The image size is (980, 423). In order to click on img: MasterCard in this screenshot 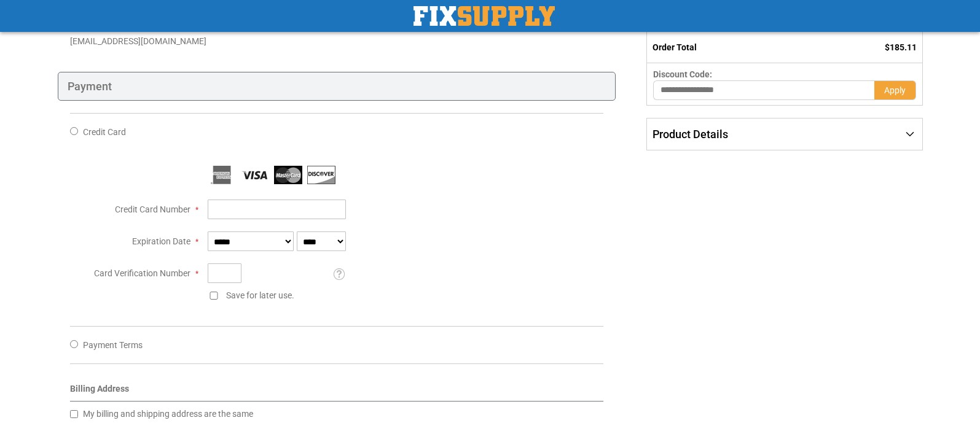, I will do `click(288, 175)`.